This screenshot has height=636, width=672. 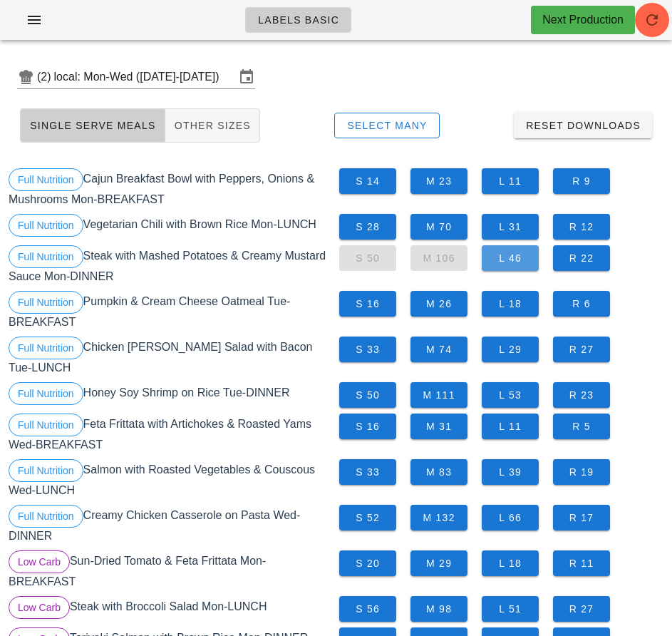 I want to click on div: Steak with Mashed Potatoes & Creamy Mustard Sauce Mon-DINNER, so click(x=171, y=265).